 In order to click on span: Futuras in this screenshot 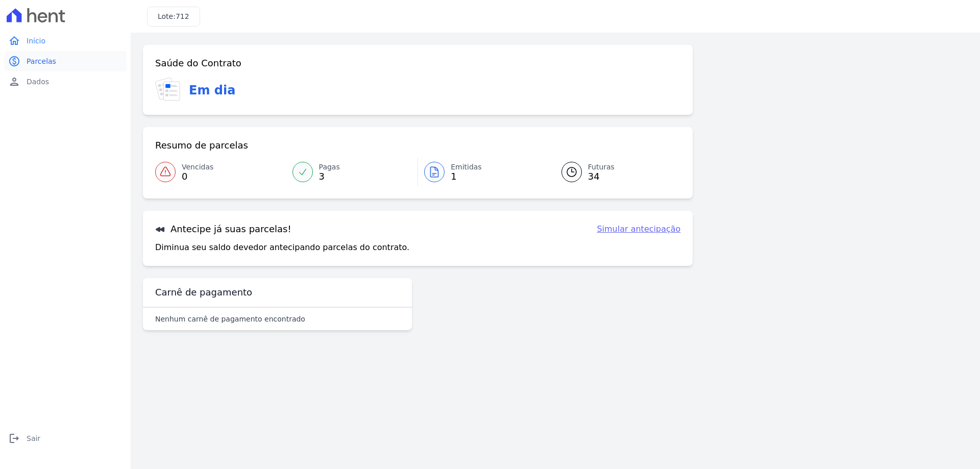, I will do `click(601, 167)`.